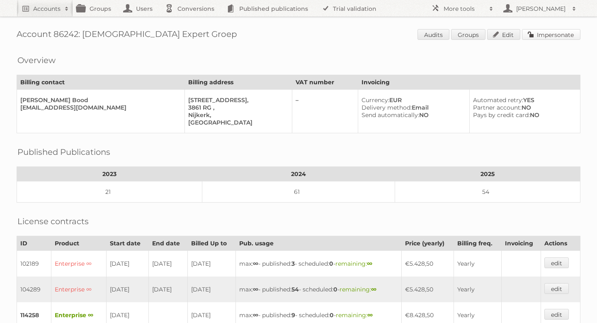 The image size is (597, 323). I want to click on h2: More tools, so click(464, 9).